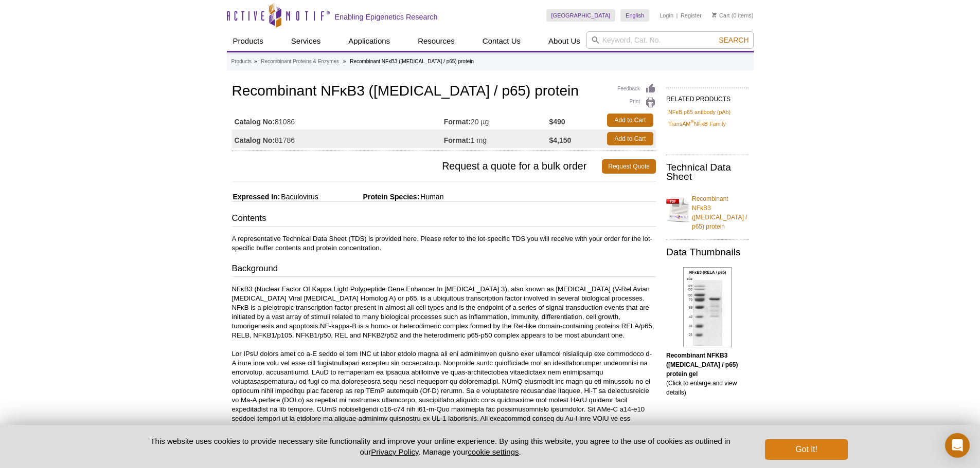  I want to click on a: Contact Us, so click(501, 41).